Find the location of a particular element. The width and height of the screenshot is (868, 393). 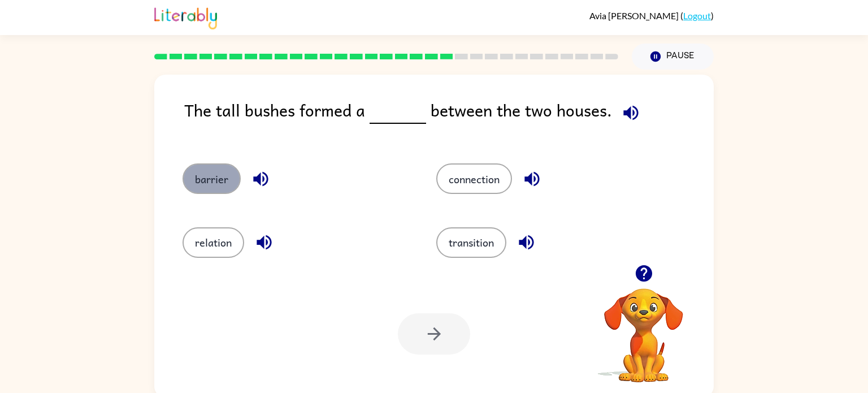

button: relation is located at coordinates (213, 242).